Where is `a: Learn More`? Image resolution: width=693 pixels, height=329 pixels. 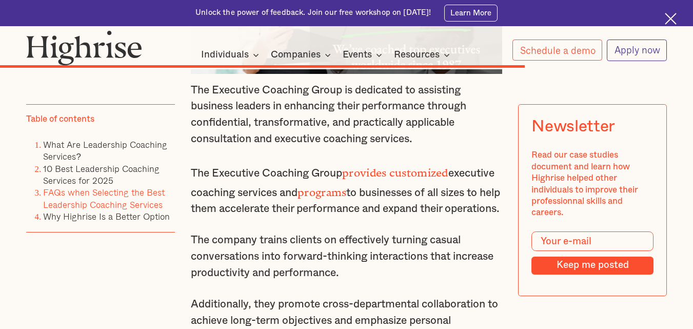
a: Learn More is located at coordinates (471, 13).